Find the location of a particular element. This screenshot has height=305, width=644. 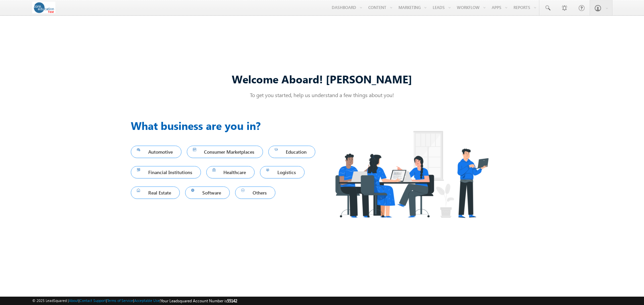

span: Education is located at coordinates (292, 152).